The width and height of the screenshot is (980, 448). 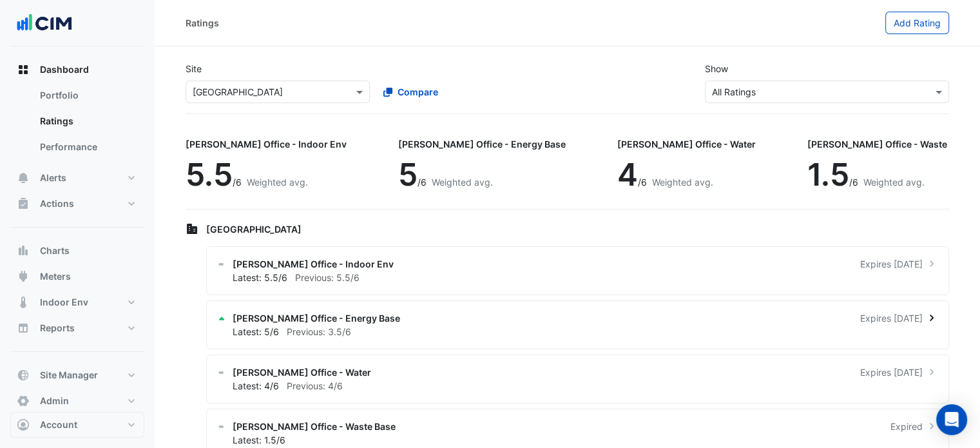 I want to click on span: 5, so click(x=408, y=174).